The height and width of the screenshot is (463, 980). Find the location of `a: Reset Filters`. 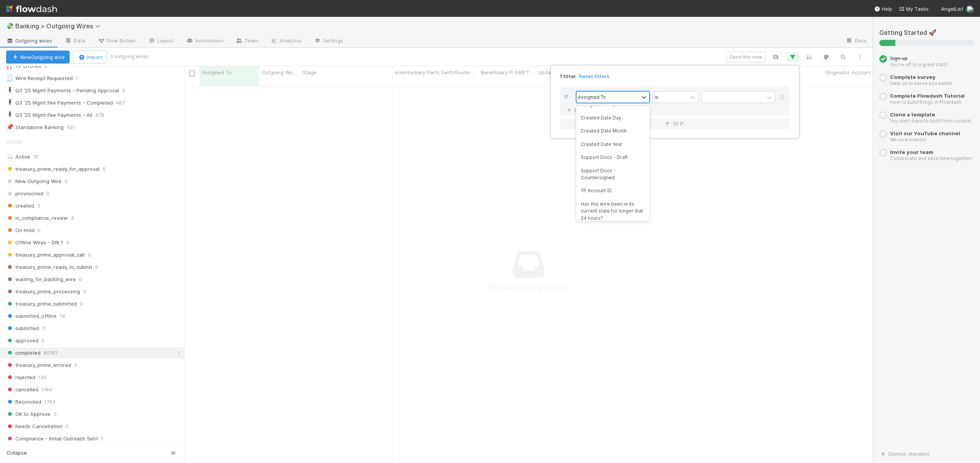

a: Reset Filters is located at coordinates (594, 76).